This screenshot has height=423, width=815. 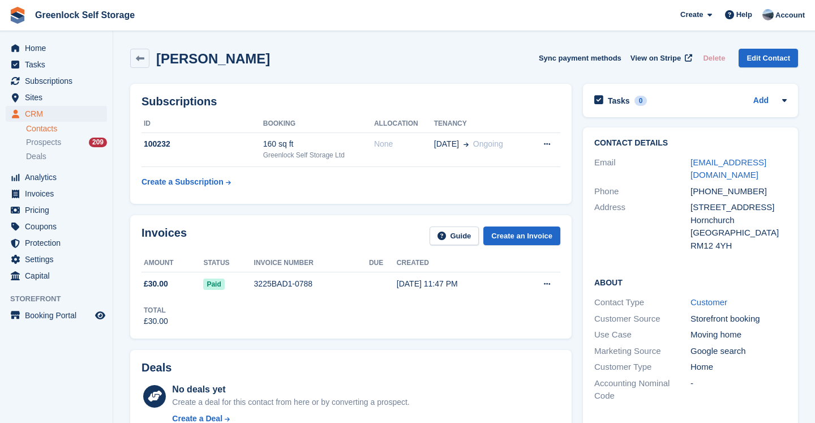 I want to click on a: Greenlock Self Storage, so click(x=85, y=15).